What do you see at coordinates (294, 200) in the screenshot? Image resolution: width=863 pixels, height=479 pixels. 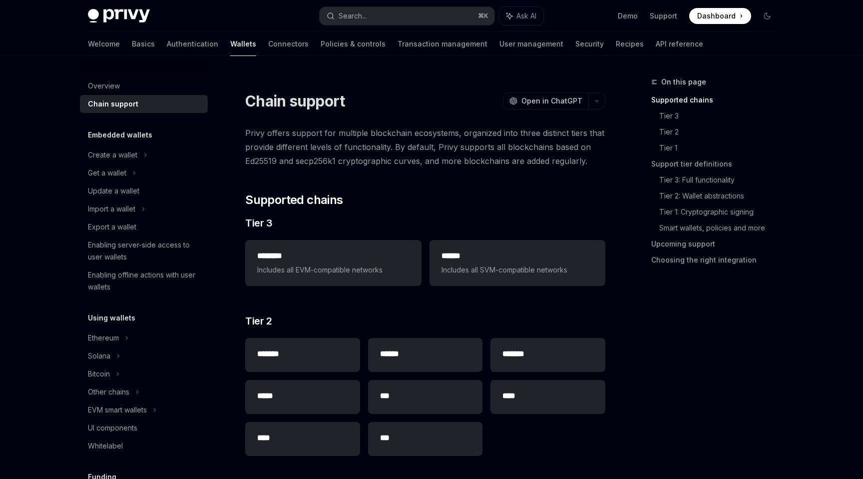 I see `span: Supported chains` at bounding box center [294, 200].